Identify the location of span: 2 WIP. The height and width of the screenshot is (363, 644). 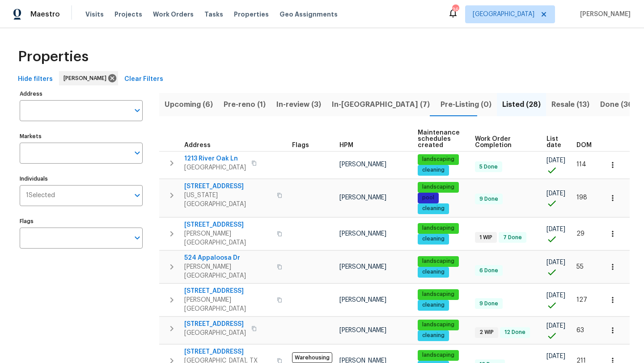
(486, 333).